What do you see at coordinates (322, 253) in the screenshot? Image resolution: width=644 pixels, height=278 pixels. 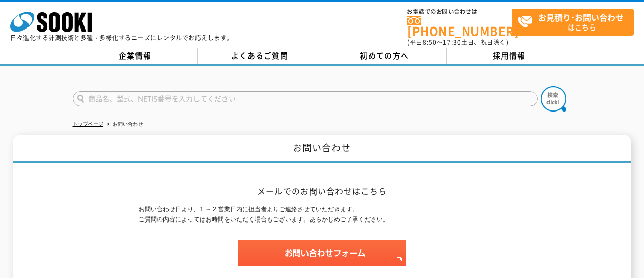 I see `img: お問い合わせフォーム` at bounding box center [322, 253].